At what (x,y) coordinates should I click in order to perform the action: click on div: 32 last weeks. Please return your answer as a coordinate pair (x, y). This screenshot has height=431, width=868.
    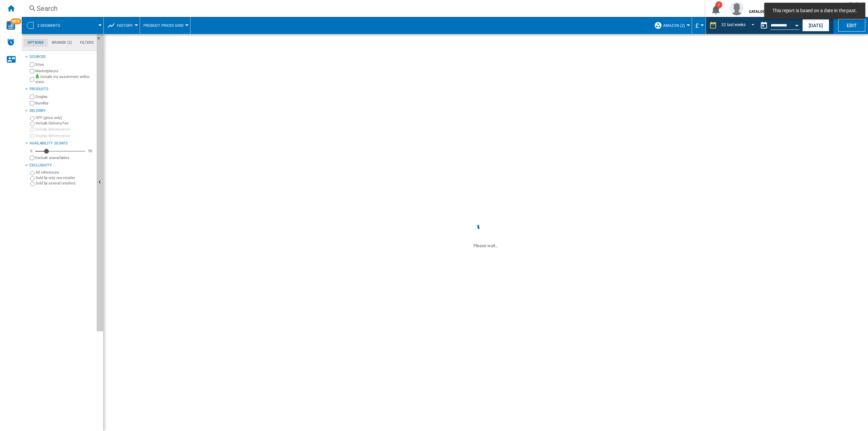
    Looking at the image, I should click on (733, 25).